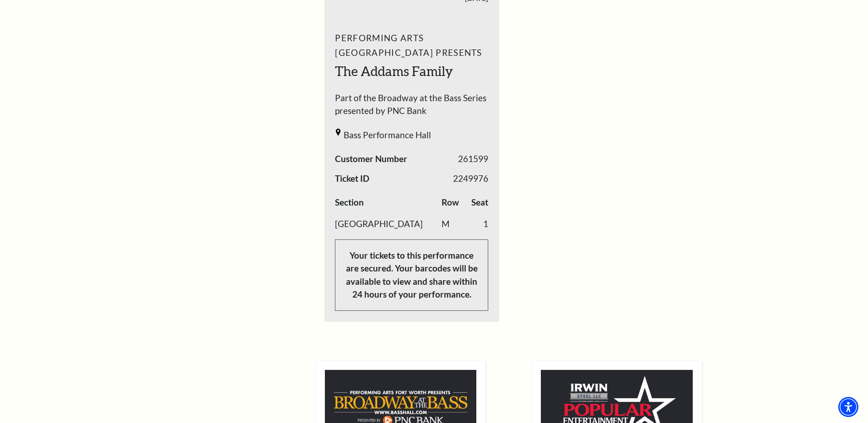 The width and height of the screenshot is (868, 423). I want to click on span: 2249976, so click(471, 179).